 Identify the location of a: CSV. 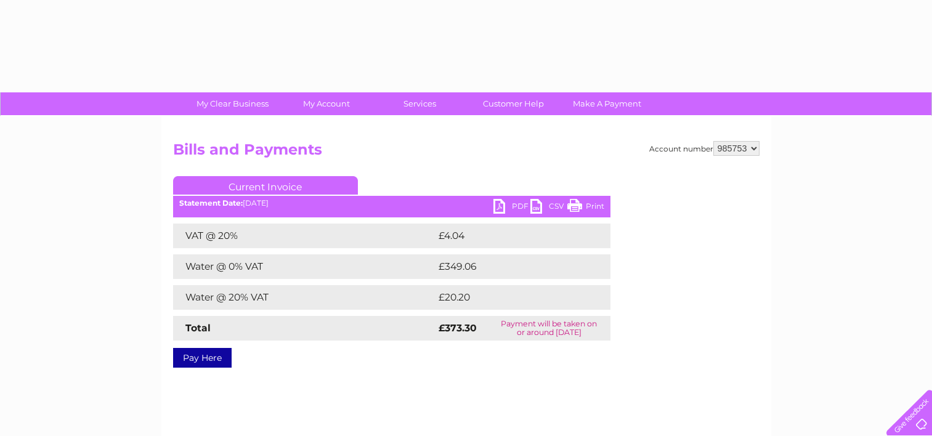
(549, 208).